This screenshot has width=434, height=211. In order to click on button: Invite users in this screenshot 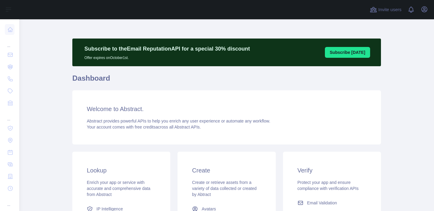, I will do `click(386, 10)`.